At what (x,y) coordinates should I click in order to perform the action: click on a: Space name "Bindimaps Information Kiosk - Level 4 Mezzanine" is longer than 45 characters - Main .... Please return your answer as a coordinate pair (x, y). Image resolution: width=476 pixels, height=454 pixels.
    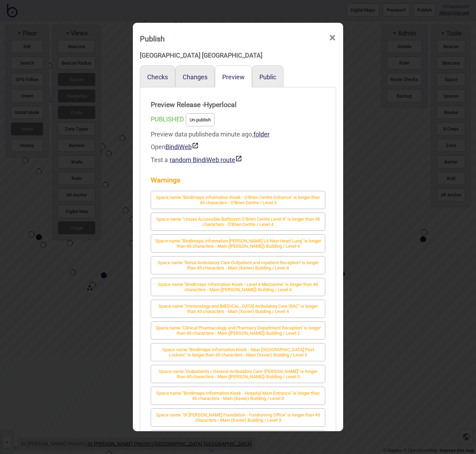
    Looking at the image, I should click on (238, 289).